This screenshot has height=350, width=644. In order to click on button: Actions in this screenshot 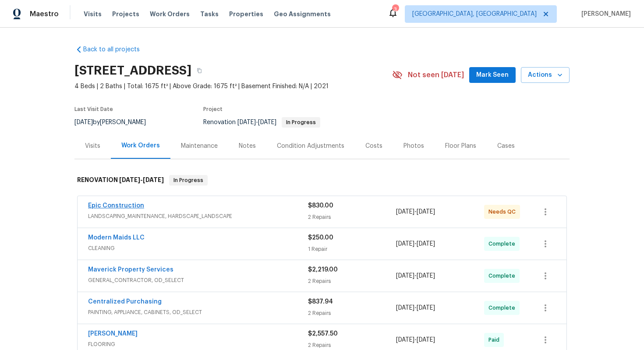, I will do `click(545, 75)`.